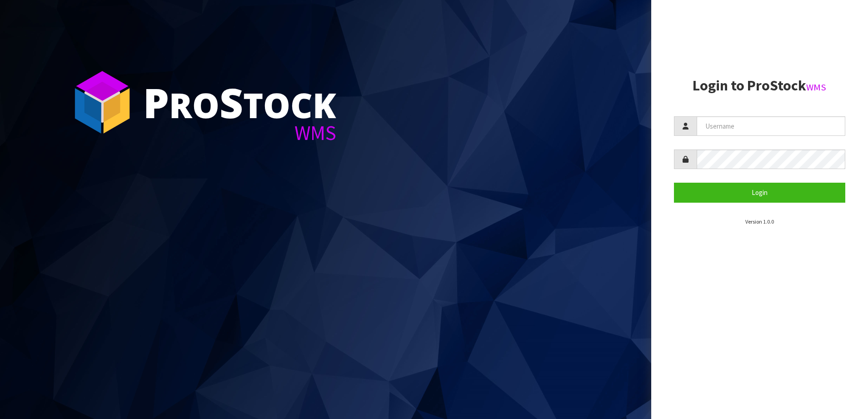  Describe the element at coordinates (816, 87) in the screenshot. I see `small: WMS` at that location.